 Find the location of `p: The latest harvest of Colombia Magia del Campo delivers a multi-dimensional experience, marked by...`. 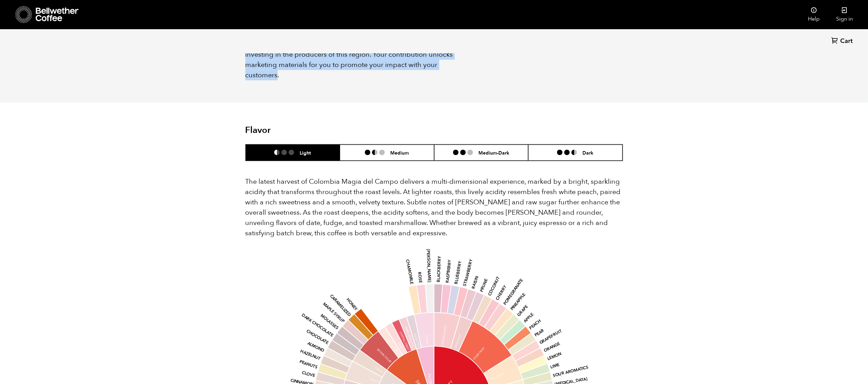

p: The latest harvest of Colombia Magia del Campo delivers a multi-dimensional experience, marked by... is located at coordinates (434, 208).